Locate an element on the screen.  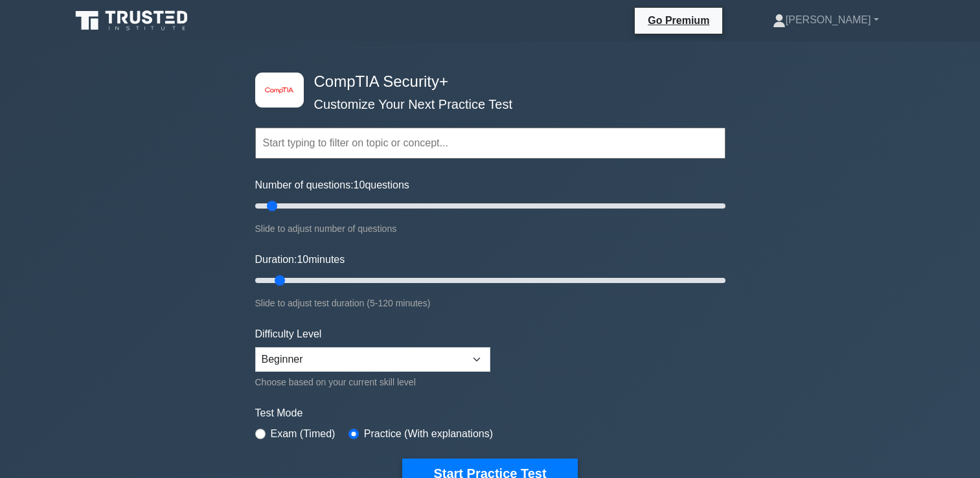
label: Number of questions: questions is located at coordinates (332, 185).